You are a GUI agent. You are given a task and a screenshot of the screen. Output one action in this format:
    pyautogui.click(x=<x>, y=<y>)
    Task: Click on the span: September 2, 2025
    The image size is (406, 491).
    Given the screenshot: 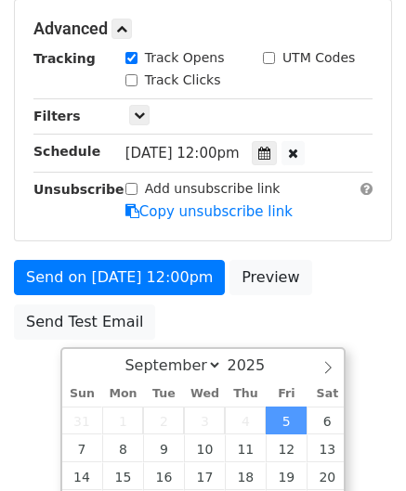 What is the action you would take?
    pyautogui.click(x=163, y=421)
    